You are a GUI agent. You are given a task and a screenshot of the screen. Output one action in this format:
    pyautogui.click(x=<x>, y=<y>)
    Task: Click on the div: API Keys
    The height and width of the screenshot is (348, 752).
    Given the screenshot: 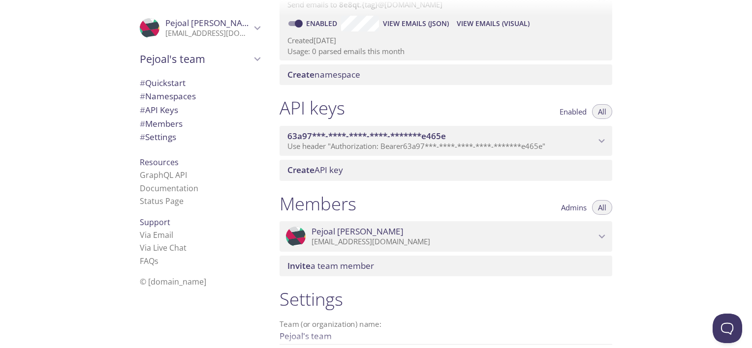 What is the action you would take?
    pyautogui.click(x=200, y=110)
    